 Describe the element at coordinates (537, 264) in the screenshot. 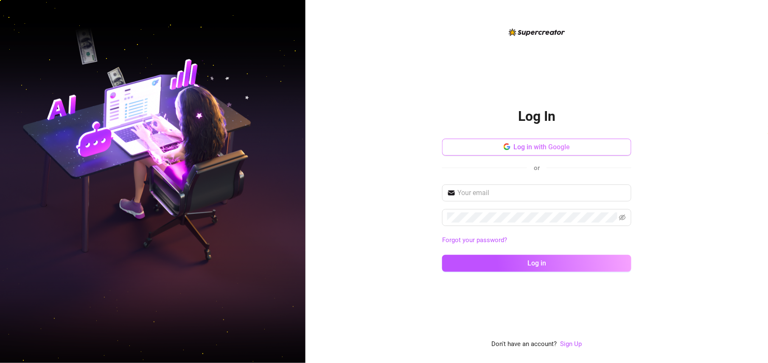

I see `button: Log in` at that location.